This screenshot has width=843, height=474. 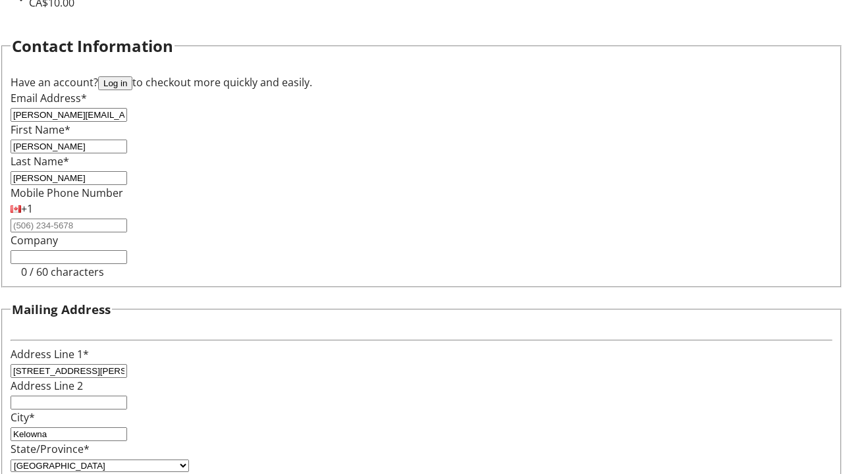 I want to click on input: City, so click(x=69, y=434).